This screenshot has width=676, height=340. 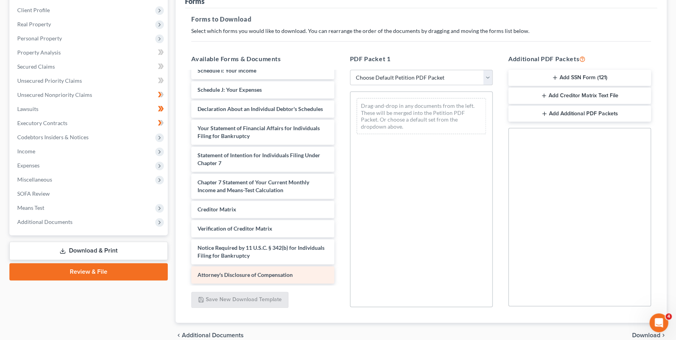 What do you see at coordinates (421, 31) in the screenshot?
I see `p: Select which forms you would like to download. You can rearrange the order of the documents by dr...` at bounding box center [421, 31].